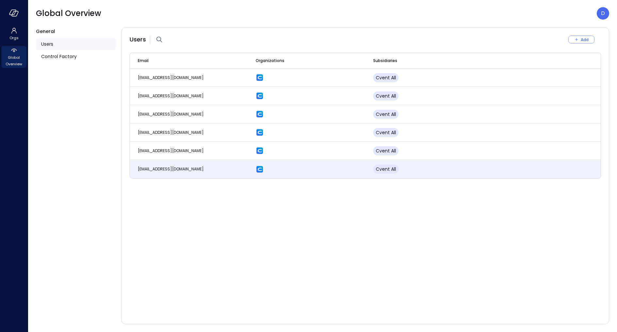  Describe the element at coordinates (59, 56) in the screenshot. I see `span: Control Factory` at that location.